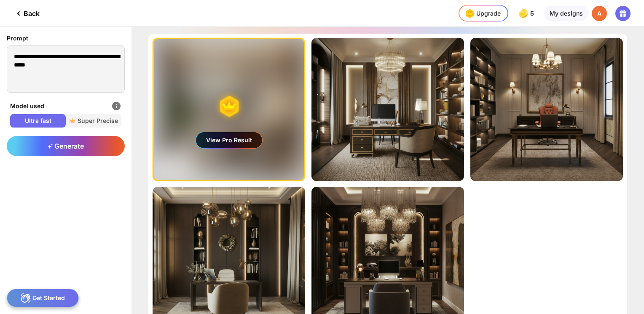  What do you see at coordinates (93, 121) in the screenshot?
I see `span: Super Precise` at bounding box center [93, 121].